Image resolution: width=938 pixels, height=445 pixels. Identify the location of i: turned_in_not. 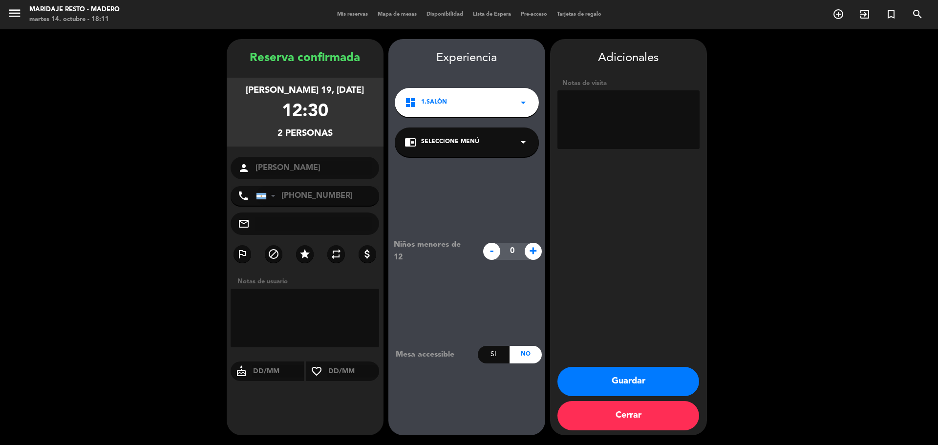
(891, 14).